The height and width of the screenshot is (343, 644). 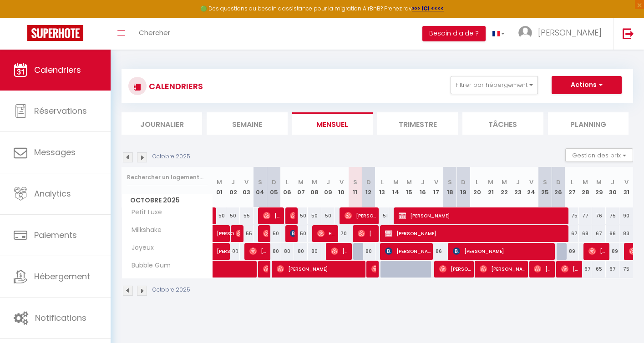 I want to click on th: 26, so click(x=559, y=187).